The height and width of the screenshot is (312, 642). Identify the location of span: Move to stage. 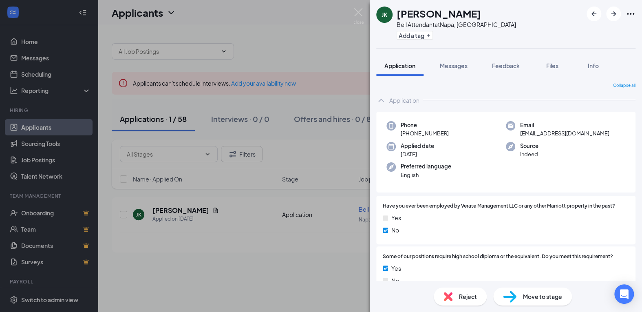
(542, 296).